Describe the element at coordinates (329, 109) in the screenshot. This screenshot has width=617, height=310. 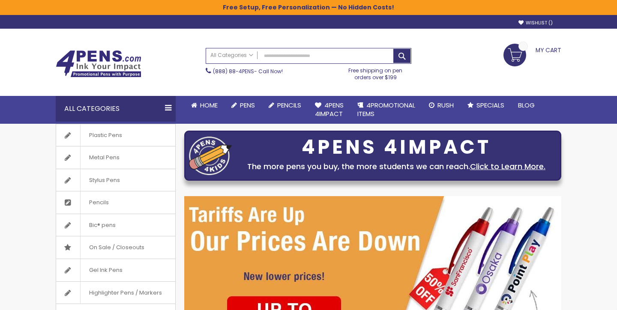
I see `span: 4Pens 4impact` at that location.